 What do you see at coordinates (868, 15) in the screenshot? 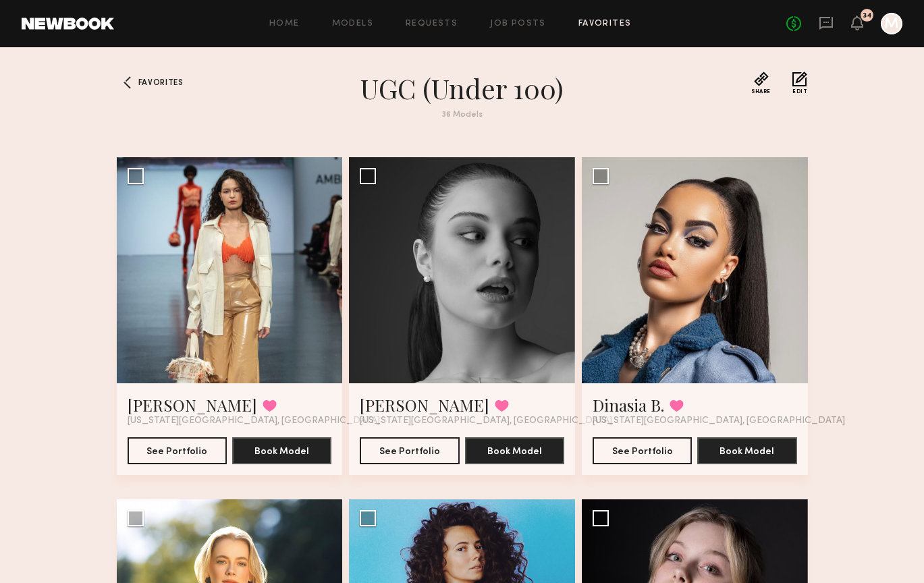
I see `div: 34` at bounding box center [868, 15].